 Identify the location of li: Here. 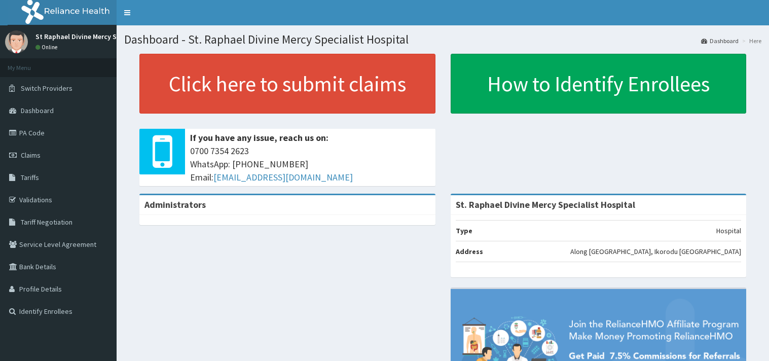
(750, 41).